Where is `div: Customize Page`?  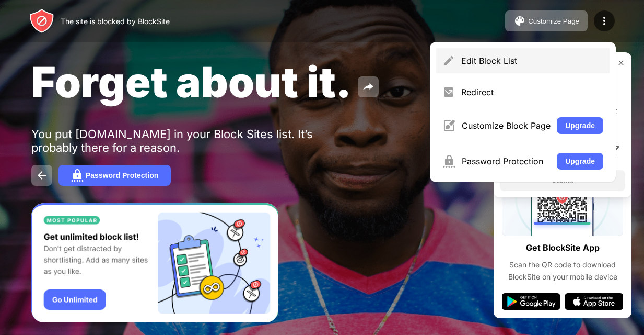 div: Customize Page is located at coordinates (554, 21).